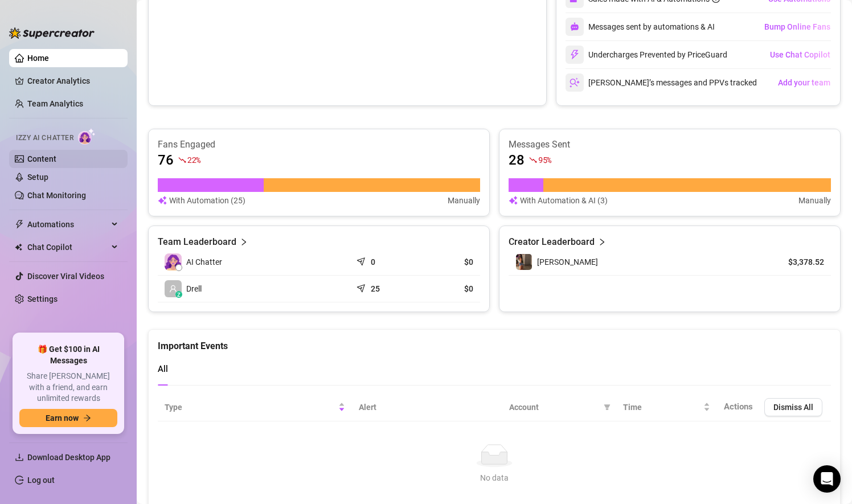 The height and width of the screenshot is (504, 852). Describe the element at coordinates (62, 418) in the screenshot. I see `span: Earn now` at that location.